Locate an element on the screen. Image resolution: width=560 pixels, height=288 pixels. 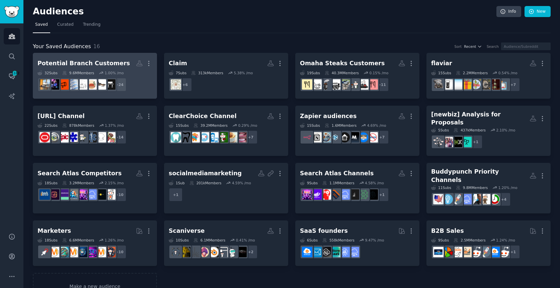
img: LiDAR is located at coordinates (195, 252).